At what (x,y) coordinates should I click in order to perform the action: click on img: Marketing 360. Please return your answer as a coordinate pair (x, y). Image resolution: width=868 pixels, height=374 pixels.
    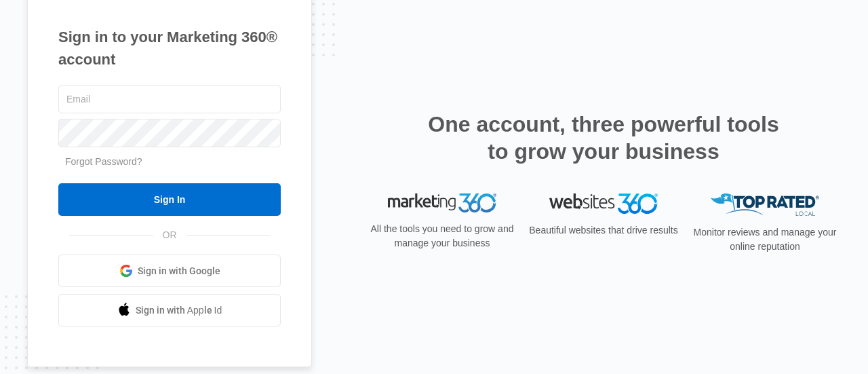
    Looking at the image, I should click on (442, 202).